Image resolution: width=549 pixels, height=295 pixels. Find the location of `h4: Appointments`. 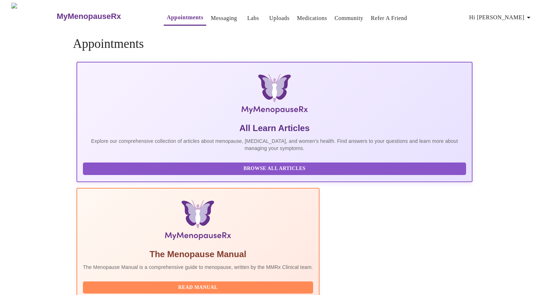

h4: Appointments is located at coordinates (274, 44).